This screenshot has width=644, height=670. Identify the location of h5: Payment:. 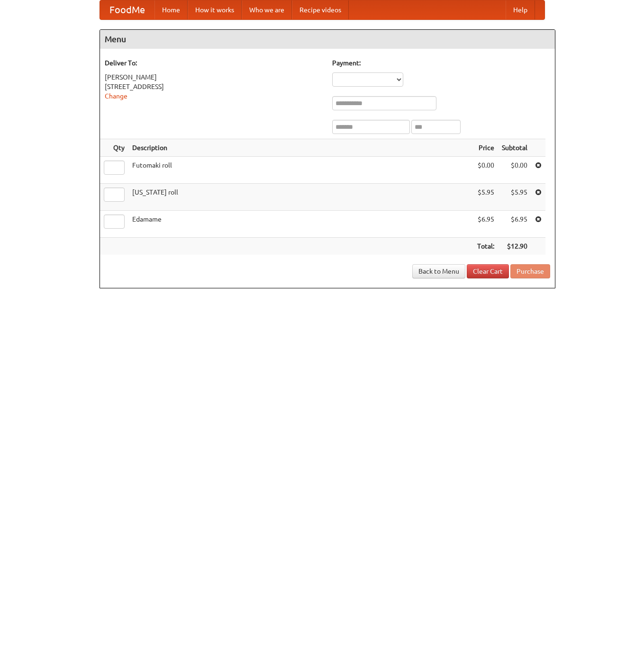
(441, 63).